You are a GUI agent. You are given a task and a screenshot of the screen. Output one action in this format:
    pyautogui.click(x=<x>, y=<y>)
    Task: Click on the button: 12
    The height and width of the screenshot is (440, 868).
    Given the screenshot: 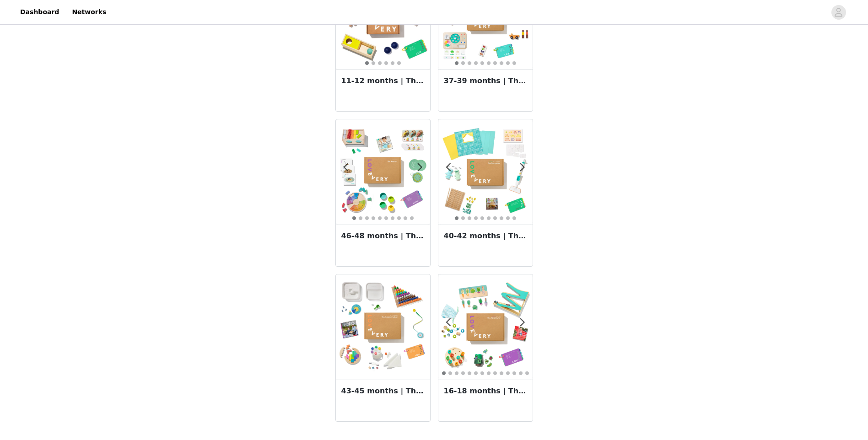 What is the action you would take?
    pyautogui.click(x=514, y=373)
    